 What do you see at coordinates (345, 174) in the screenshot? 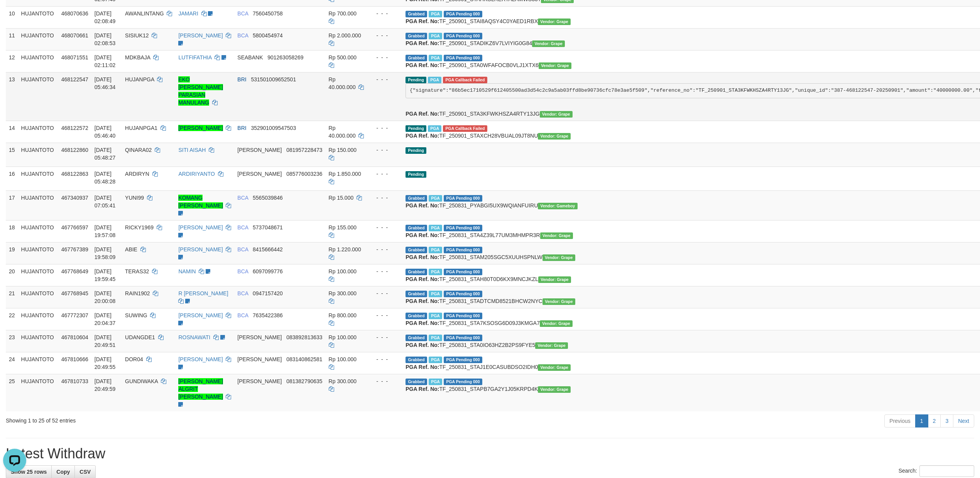
I see `span: Rp 1.850.000` at bounding box center [345, 174].